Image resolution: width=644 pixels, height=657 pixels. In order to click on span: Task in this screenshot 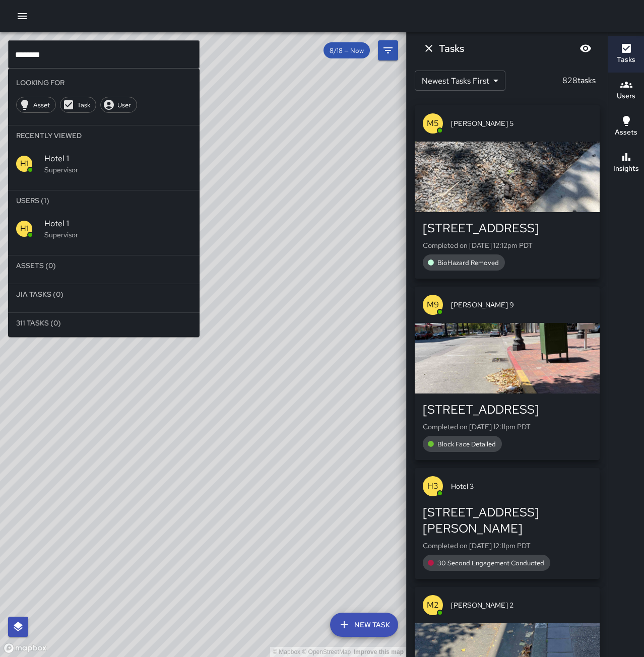, I will do `click(84, 104)`.